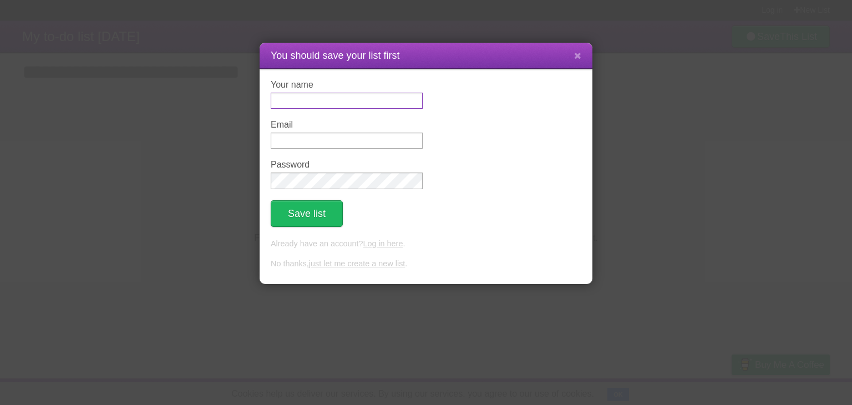 The width and height of the screenshot is (852, 405). I want to click on p: No thanks, ., so click(426, 264).